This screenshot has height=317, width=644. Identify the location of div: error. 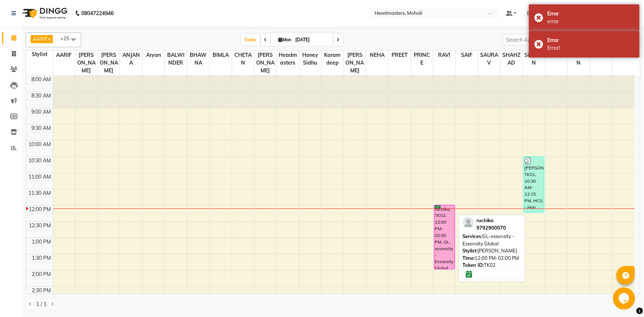
(591, 21).